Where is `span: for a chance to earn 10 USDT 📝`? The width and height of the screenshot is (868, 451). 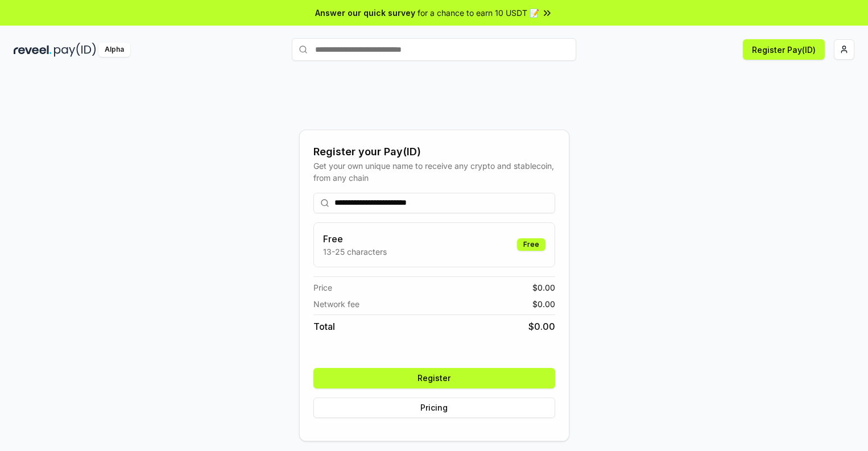
span: for a chance to earn 10 USDT 📝 is located at coordinates (478, 13).